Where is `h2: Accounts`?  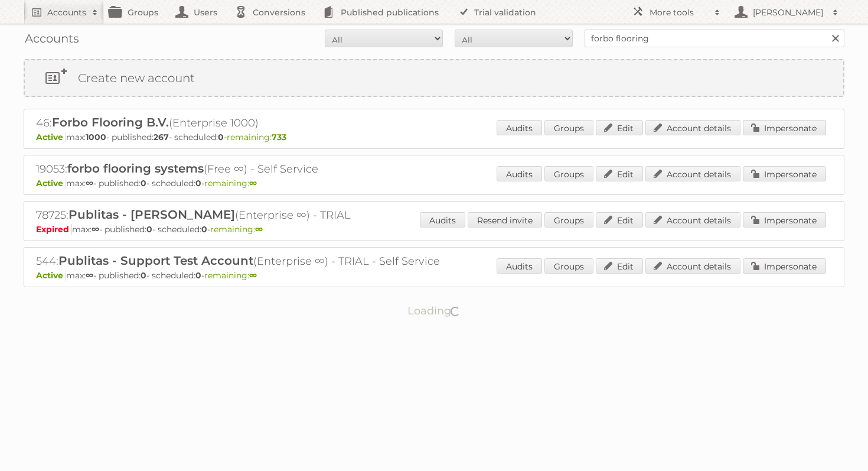 h2: Accounts is located at coordinates (67, 12).